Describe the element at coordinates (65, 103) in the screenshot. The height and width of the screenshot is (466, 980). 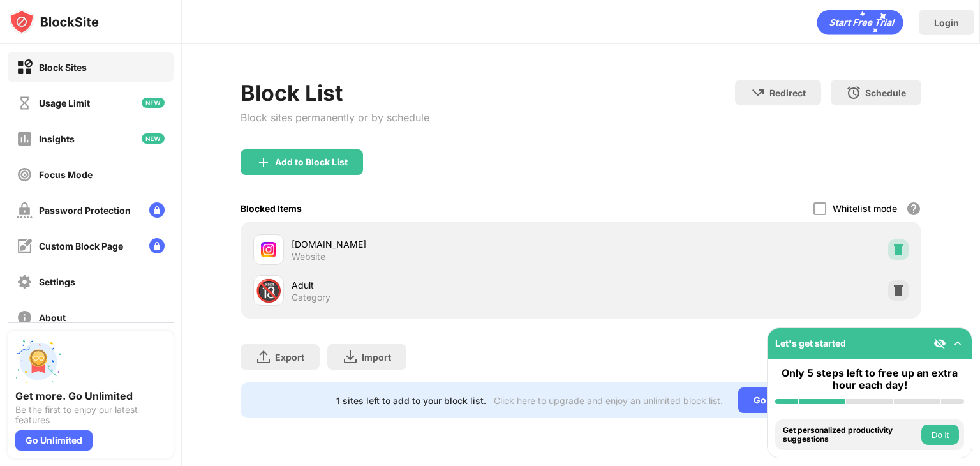
I see `div: Usage Limit` at that location.